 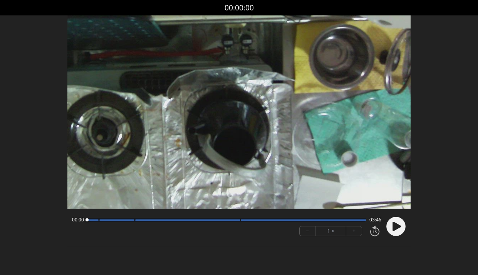 What do you see at coordinates (78, 220) in the screenshot?
I see `span: 00:00` at bounding box center [78, 220].